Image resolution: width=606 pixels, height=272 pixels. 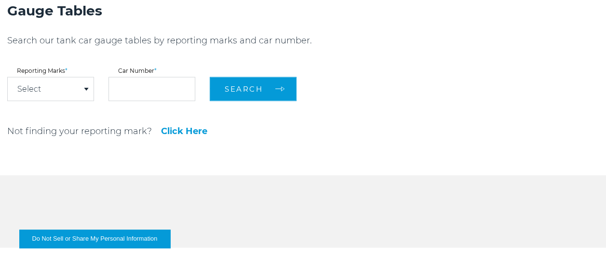 What do you see at coordinates (29, 89) in the screenshot?
I see `a: Select` at bounding box center [29, 89].